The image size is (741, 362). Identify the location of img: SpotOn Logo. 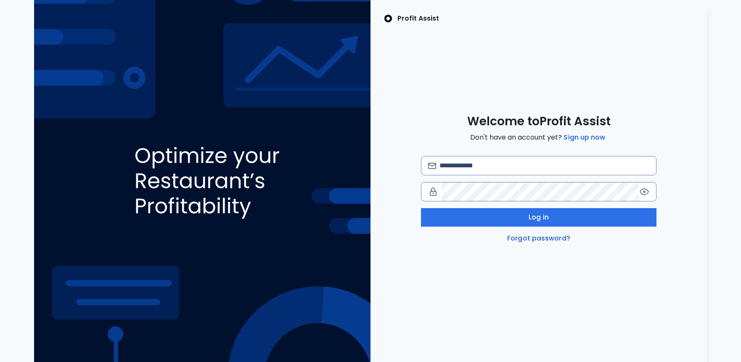
(388, 18).